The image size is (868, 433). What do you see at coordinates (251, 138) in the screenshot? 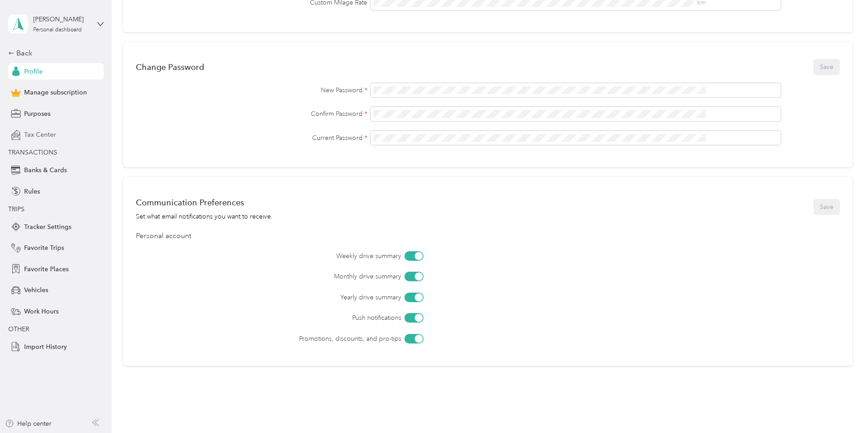
I see `label: Current Password` at bounding box center [251, 138].